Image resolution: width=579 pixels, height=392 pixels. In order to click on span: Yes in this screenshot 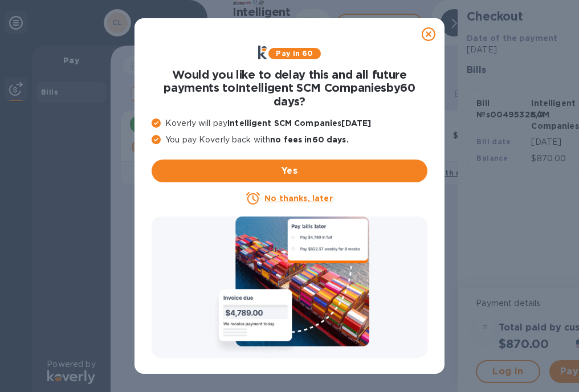, I will do `click(290, 171)`.